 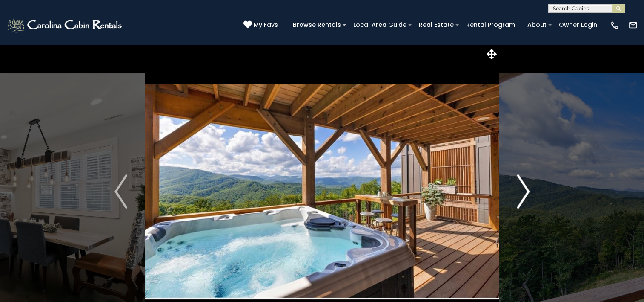 I want to click on a: About, so click(x=537, y=25).